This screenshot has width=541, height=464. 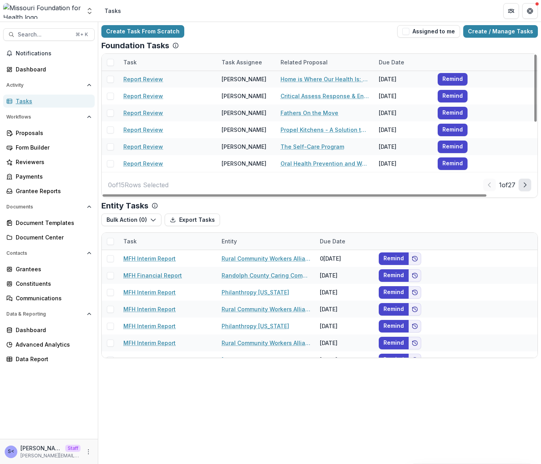 I want to click on a: Fathers On the Move, so click(x=309, y=113).